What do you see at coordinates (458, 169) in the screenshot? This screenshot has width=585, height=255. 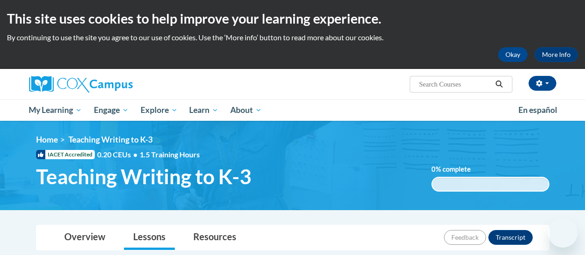 I see `label: % complete` at bounding box center [458, 169].